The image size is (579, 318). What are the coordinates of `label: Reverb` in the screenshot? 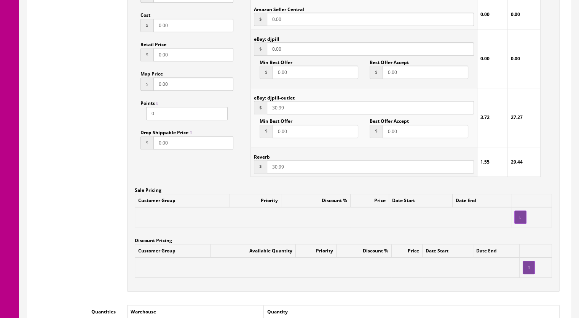 It's located at (262, 155).